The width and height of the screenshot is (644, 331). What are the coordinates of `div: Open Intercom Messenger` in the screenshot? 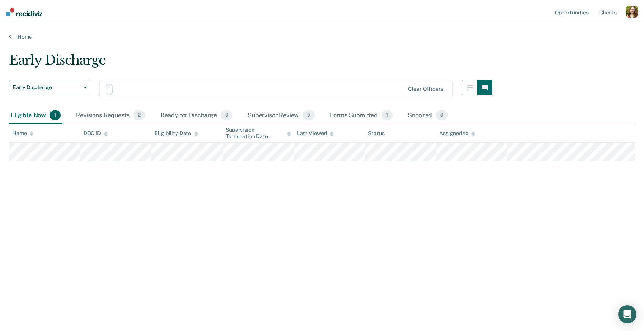 It's located at (627, 314).